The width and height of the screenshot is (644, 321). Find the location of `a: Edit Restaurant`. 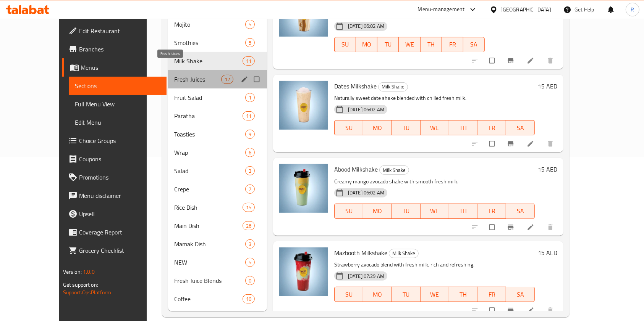

a: Edit Restaurant is located at coordinates (115, 31).